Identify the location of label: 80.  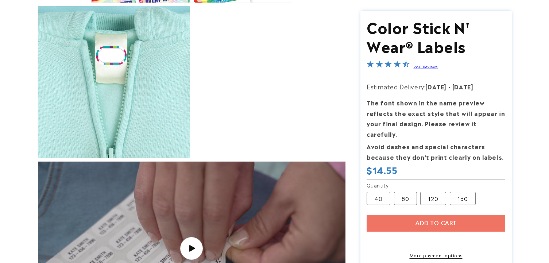
(405, 199).